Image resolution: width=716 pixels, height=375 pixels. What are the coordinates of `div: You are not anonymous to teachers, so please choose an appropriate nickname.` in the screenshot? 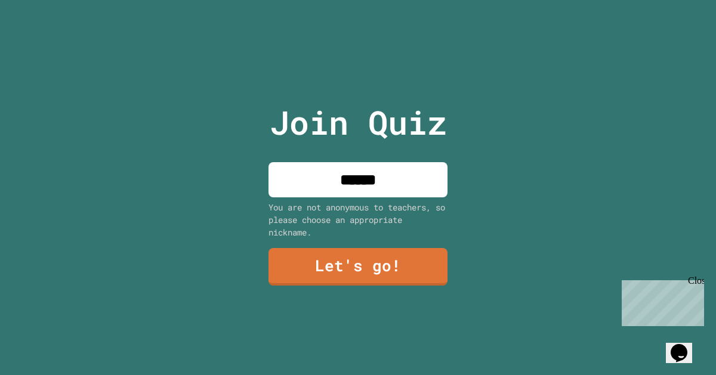 It's located at (358, 220).